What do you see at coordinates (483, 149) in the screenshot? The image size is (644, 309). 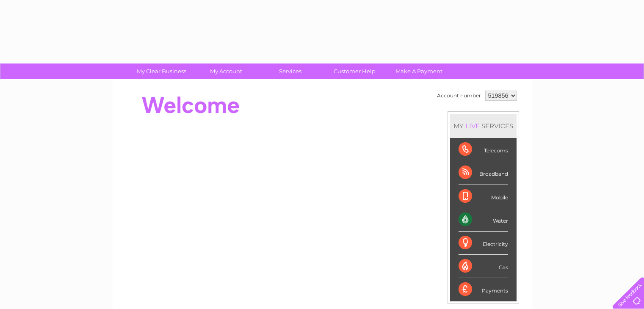 I see `div: Telecoms` at bounding box center [483, 149].